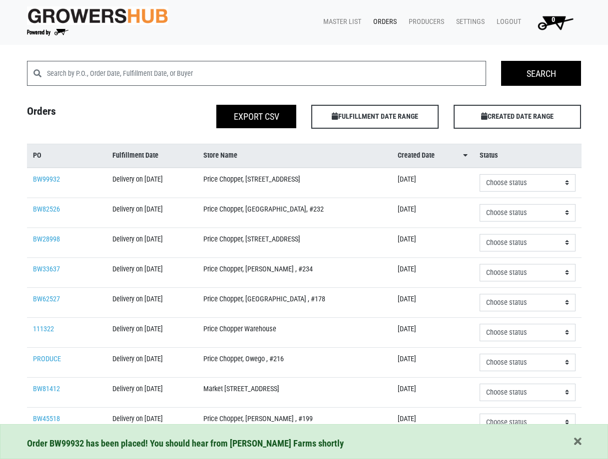 The height and width of the screenshot is (459, 608). What do you see at coordinates (152, 156) in the screenshot?
I see `a: Fulfillment Date` at bounding box center [152, 156].